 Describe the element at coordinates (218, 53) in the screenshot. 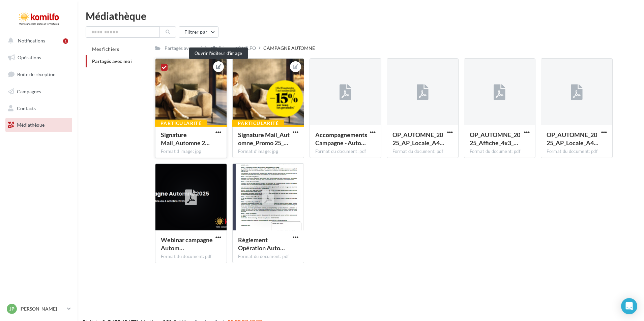

I see `div: Ouvrir l'éditeur d’image` at that location.